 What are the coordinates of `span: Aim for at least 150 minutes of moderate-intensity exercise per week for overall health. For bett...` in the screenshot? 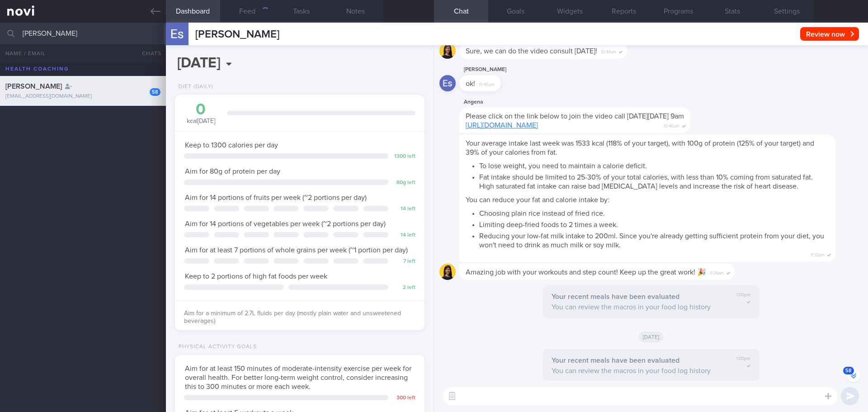 It's located at (298, 378).